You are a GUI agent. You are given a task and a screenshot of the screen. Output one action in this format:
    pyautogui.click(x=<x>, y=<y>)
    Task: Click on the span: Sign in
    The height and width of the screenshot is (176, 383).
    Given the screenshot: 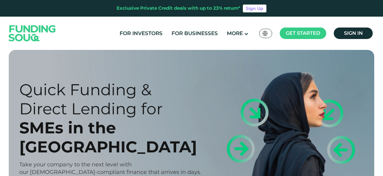 What is the action you would take?
    pyautogui.click(x=353, y=33)
    